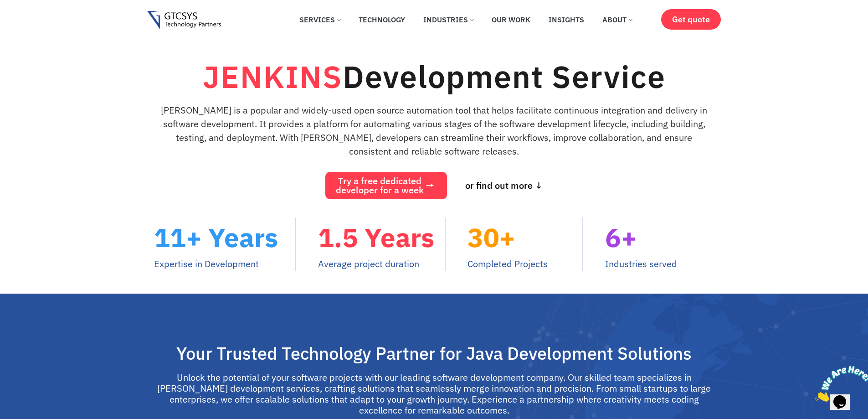  Describe the element at coordinates (448, 20) in the screenshot. I see `a: Industries` at that location.